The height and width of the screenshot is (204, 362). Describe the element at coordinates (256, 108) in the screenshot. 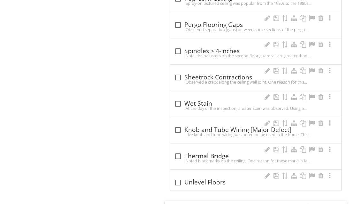

I see `div: At the day of the inspection, a water stain was observed. Using a moisture meter, the stain was m...` at that location.